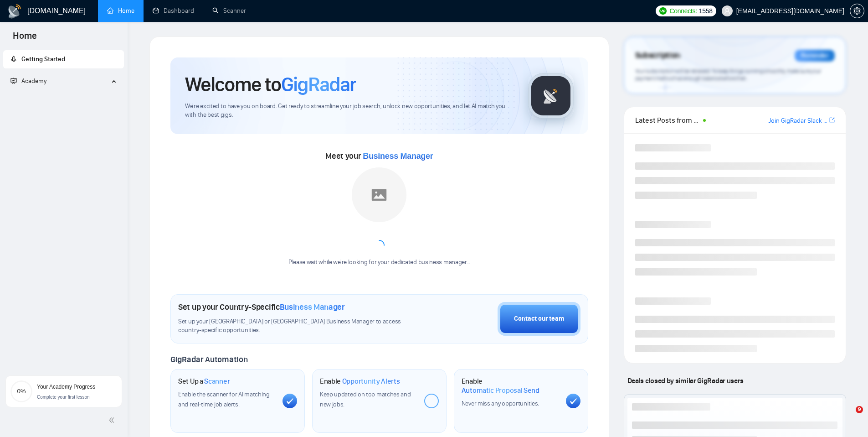  Describe the element at coordinates (859, 410) in the screenshot. I see `span: 9` at that location.